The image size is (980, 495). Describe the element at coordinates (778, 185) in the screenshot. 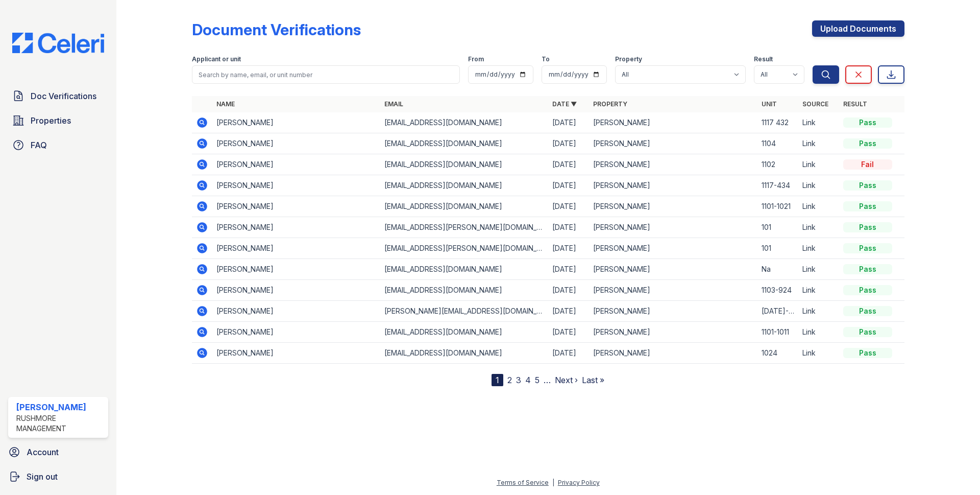

I see `td: 1117-434` at that location.